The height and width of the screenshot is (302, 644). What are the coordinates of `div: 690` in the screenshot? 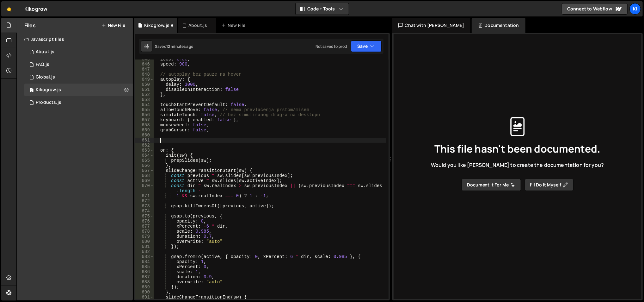 It's located at (145, 292).